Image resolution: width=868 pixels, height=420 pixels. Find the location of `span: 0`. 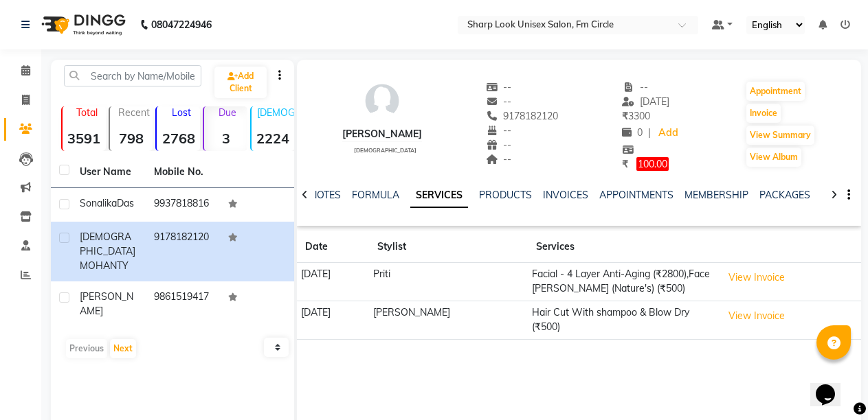

span: 0 is located at coordinates (632, 133).